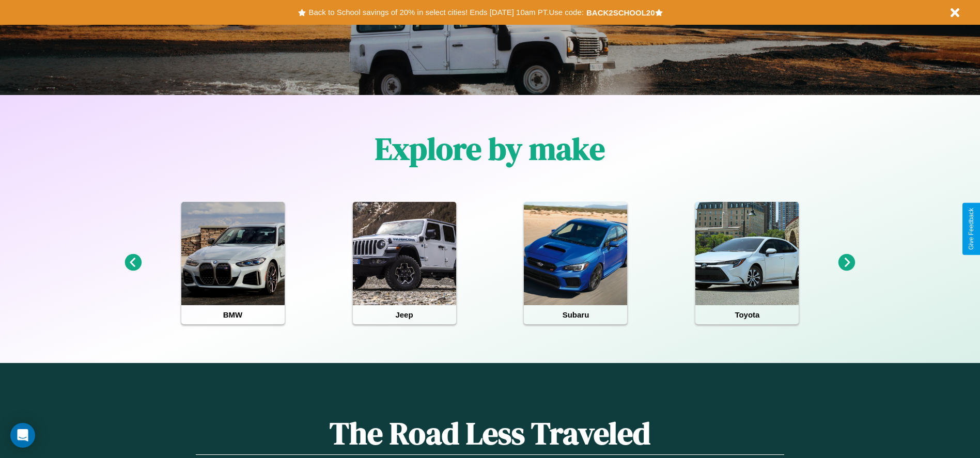  I want to click on b: BACK2SCHOOL20, so click(621, 12).